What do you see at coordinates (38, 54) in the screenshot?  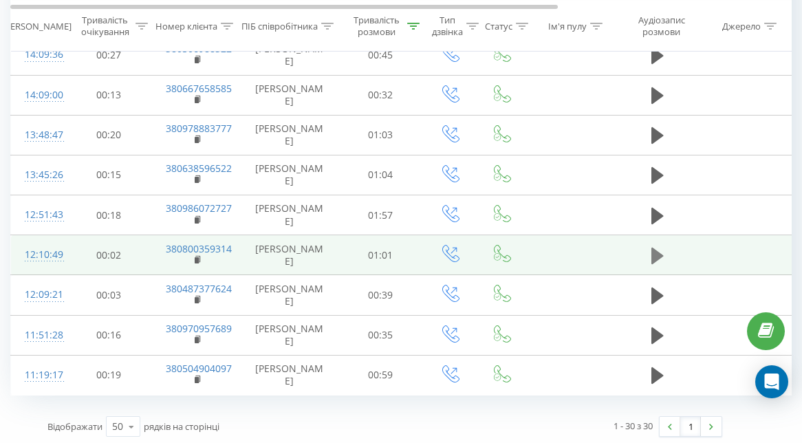 I see `div: 14:09:36` at bounding box center [38, 54].